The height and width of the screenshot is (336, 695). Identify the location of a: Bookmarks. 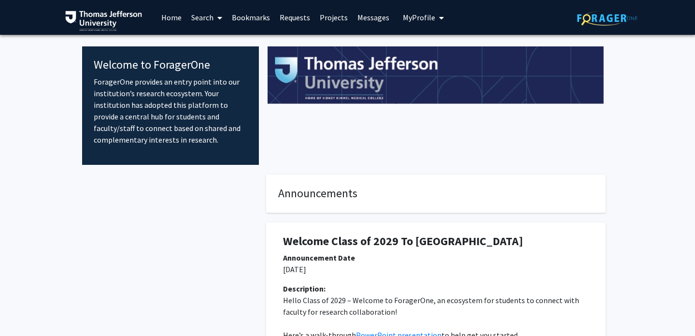
(251, 17).